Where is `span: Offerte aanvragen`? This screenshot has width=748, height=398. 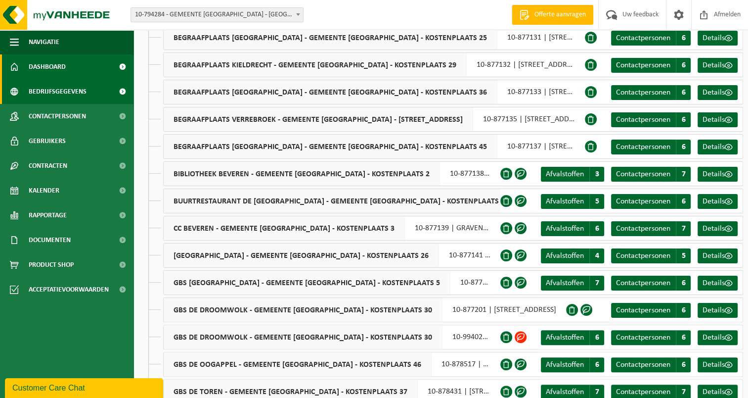
span: Offerte aanvragen is located at coordinates (560, 15).